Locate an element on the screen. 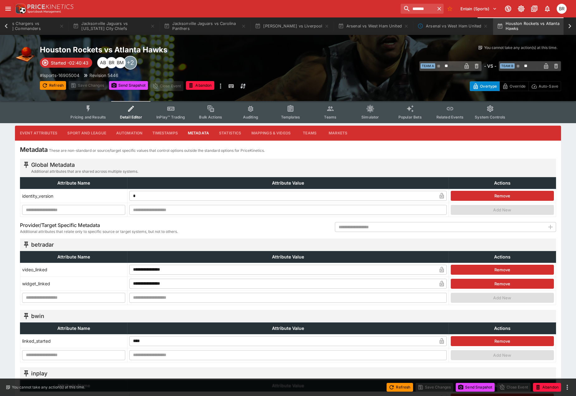 This screenshot has height=396, width=576. button: Connected to PK is located at coordinates (508, 9).